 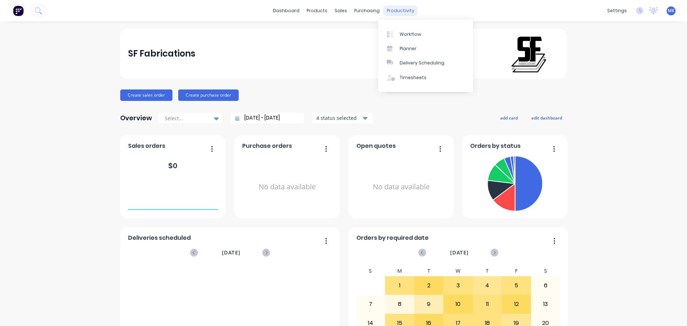 I want to click on span: Sales orders, so click(x=147, y=146).